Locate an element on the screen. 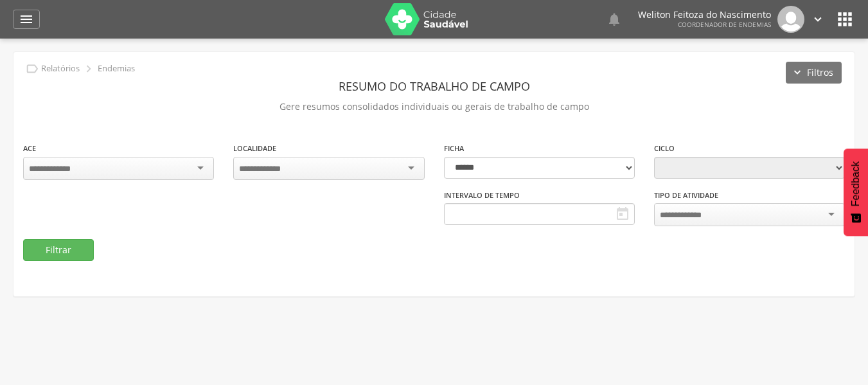  span: Coordenador de Endemias is located at coordinates (724, 25).